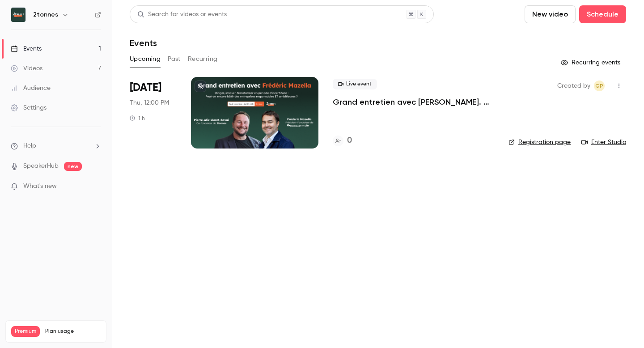 Image resolution: width=644 pixels, height=348 pixels. I want to click on div: Events, so click(26, 49).